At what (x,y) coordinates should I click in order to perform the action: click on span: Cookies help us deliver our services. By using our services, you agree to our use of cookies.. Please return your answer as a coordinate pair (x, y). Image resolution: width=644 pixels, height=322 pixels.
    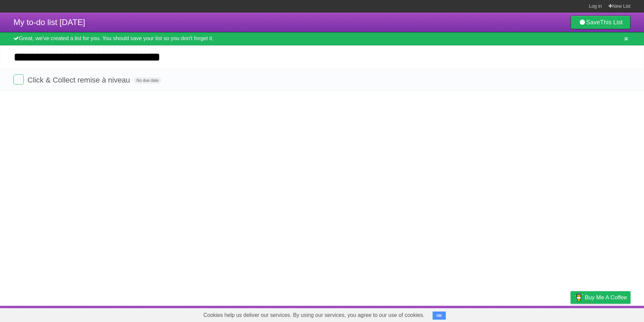
    Looking at the image, I should click on (314, 315).